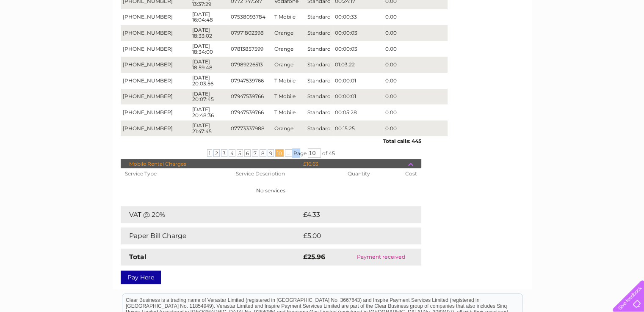 This screenshot has height=312, width=644. I want to click on th: Cost, so click(411, 174).